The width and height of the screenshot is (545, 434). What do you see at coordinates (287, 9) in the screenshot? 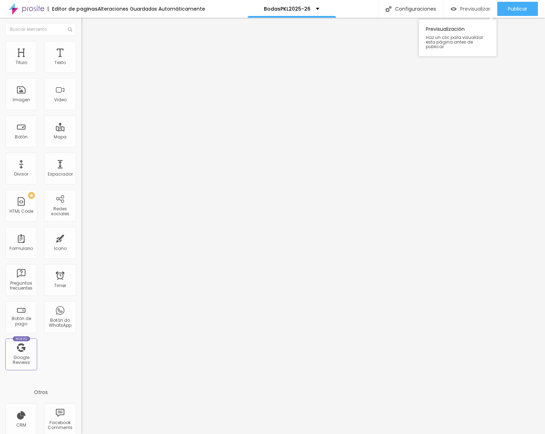
I see `p: BodasPKL2025-26` at bounding box center [287, 9].